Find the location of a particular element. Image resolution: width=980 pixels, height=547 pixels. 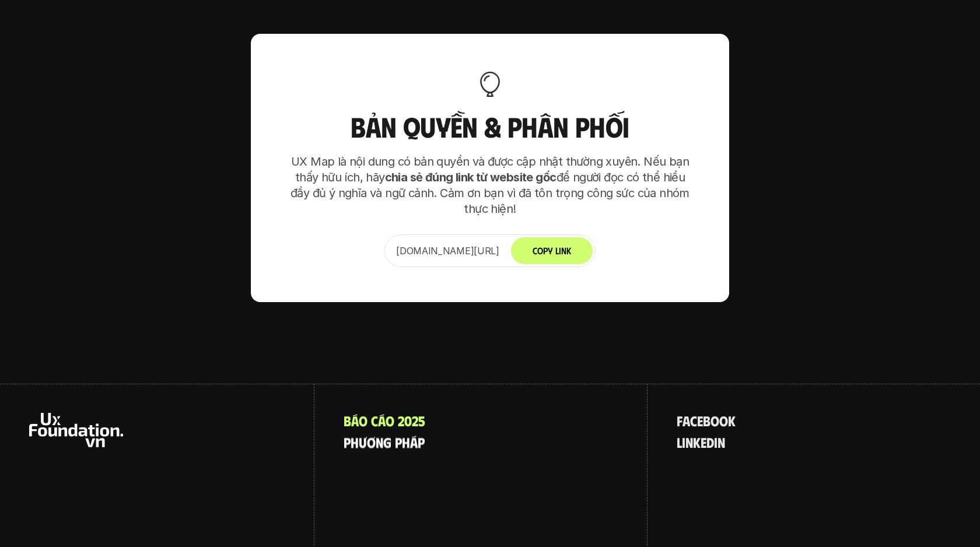

button: Copy Link is located at coordinates (552, 251).